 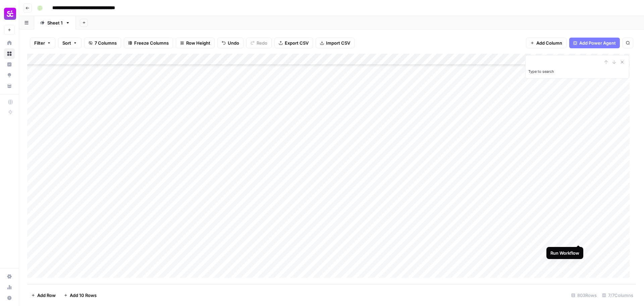 I want to click on button: Row Height, so click(x=195, y=43).